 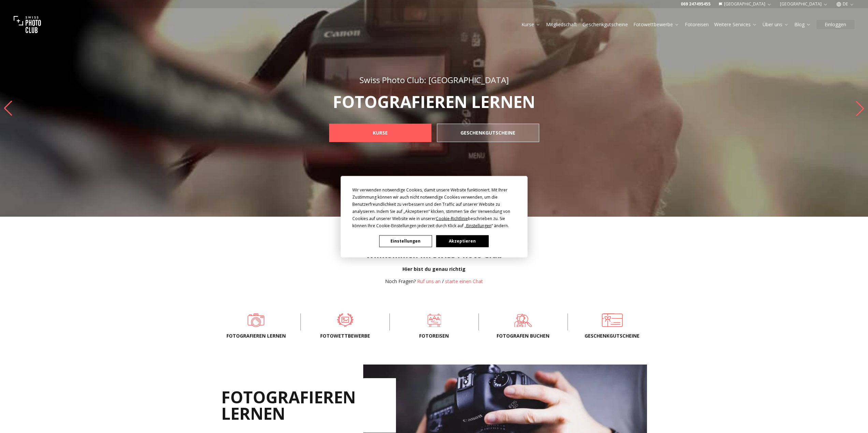 What do you see at coordinates (405, 241) in the screenshot?
I see `button: Einstellungen` at bounding box center [405, 241].